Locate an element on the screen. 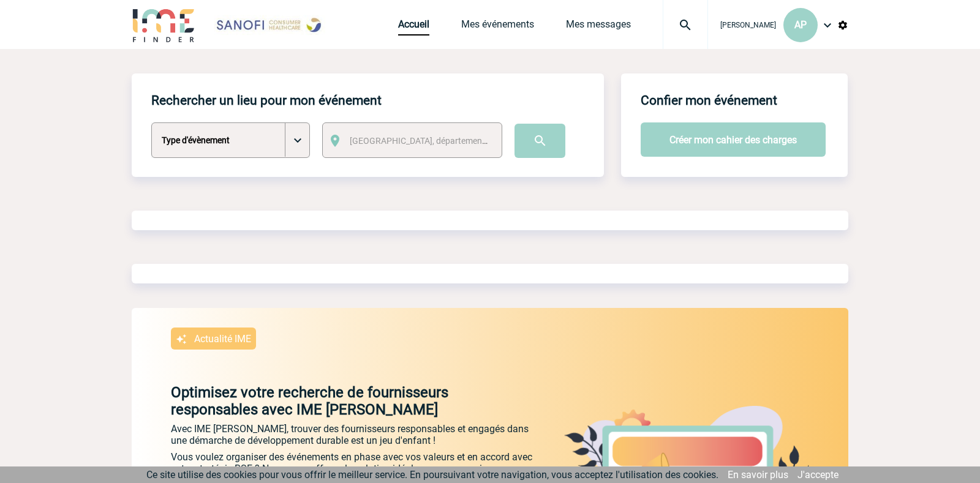 Image resolution: width=980 pixels, height=483 pixels. span: Ce site utilise des cookies pour vous offrir le meilleur service. En poursuivant votre navigation... is located at coordinates (433, 474).